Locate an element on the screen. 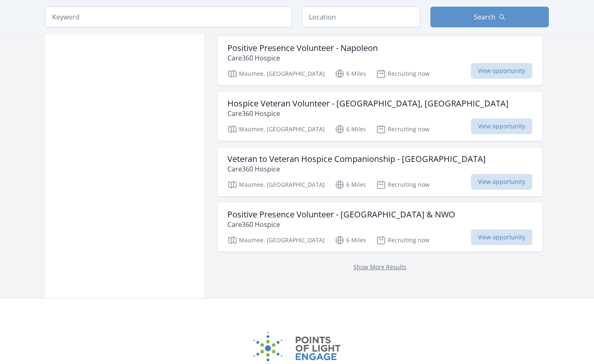 The image size is (594, 364). span: Search is located at coordinates (485, 17).